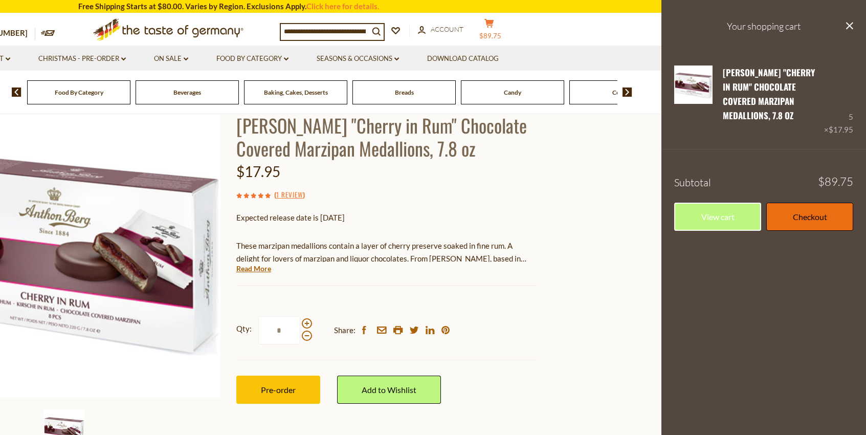  Describe the element at coordinates (82, 59) in the screenshot. I see `a: Christmas - PRE-ORDER` at that location.